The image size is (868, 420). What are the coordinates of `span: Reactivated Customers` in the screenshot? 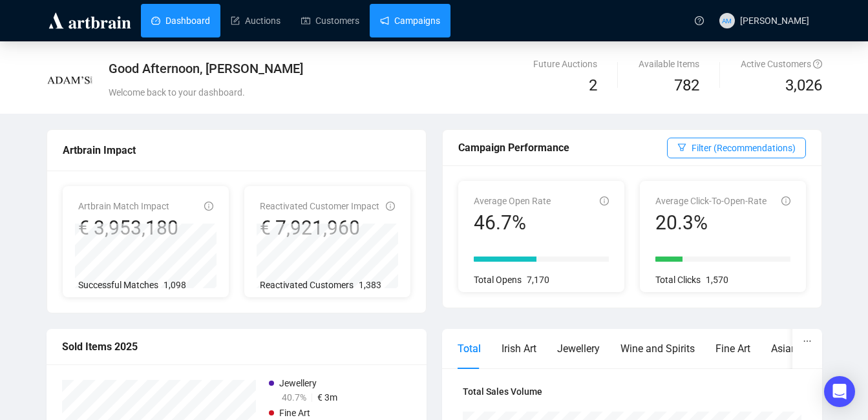 It's located at (306, 285).